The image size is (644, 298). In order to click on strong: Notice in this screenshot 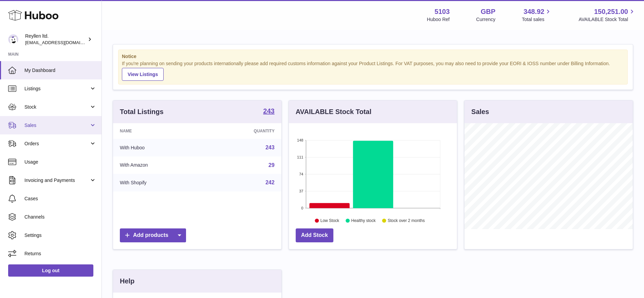, I will do `click(373, 56)`.